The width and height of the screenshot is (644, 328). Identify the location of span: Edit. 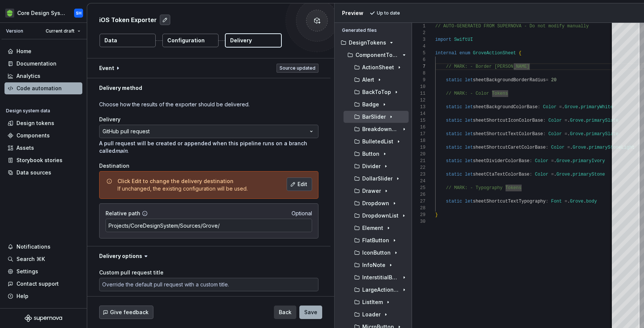
(303, 184).